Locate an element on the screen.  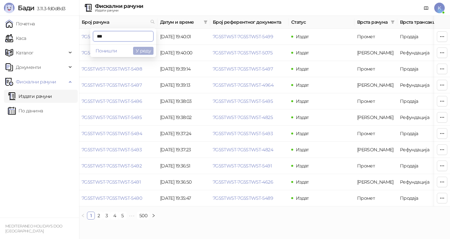
span: K is located at coordinates (440, 8).